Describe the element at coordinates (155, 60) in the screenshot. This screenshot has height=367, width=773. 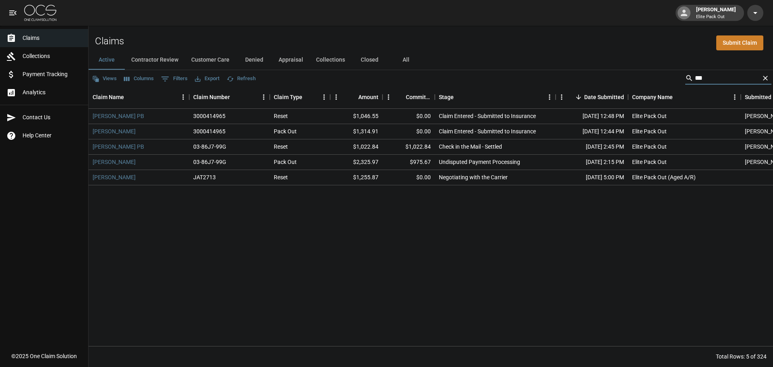
I see `button: Contractor Review` at that location.